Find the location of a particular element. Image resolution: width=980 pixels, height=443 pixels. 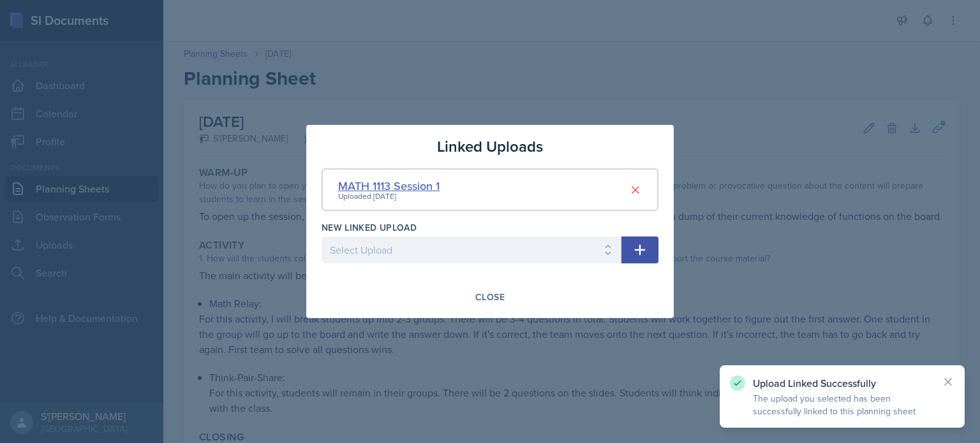

div: Close is located at coordinates (490, 297).